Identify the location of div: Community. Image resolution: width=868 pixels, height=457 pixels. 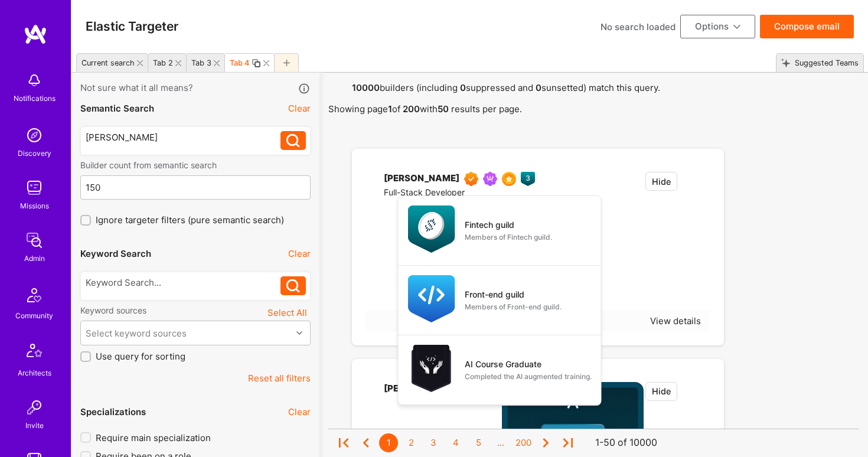
(35, 315).